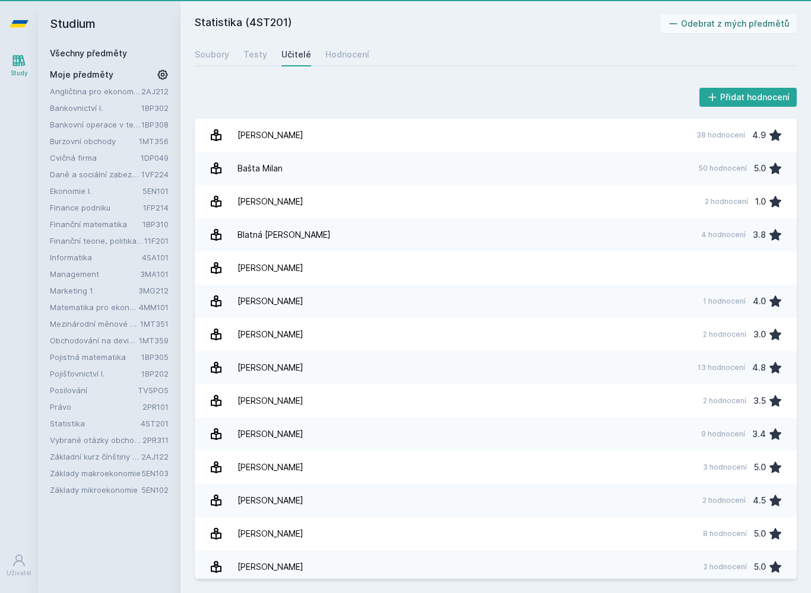 The image size is (811, 593). What do you see at coordinates (758, 368) in the screenshot?
I see `div: 4.8` at bounding box center [758, 368].